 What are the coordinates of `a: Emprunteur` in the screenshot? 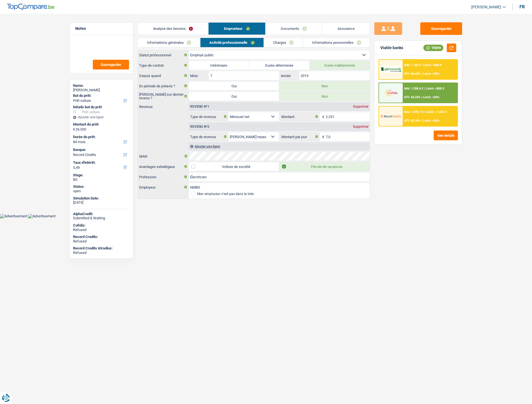 It's located at (237, 28).